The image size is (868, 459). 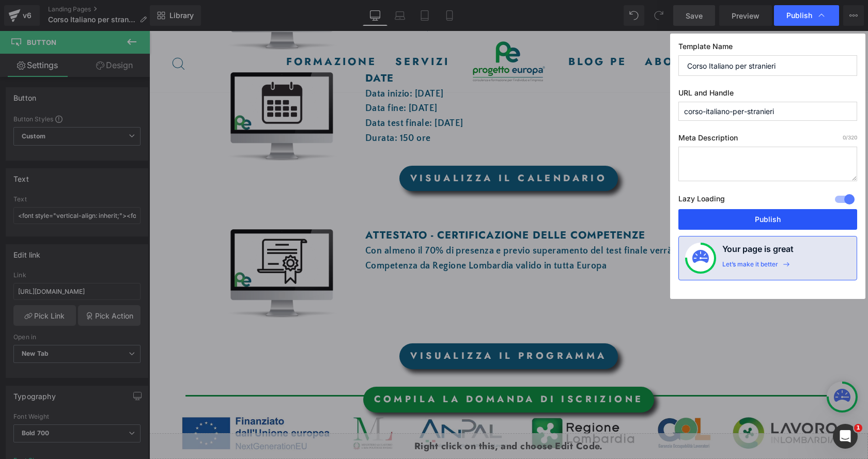 What do you see at coordinates (356, 204) in the screenshot?
I see `font: ATTESTATO - CERTIFICAZIONE DELLE COMPETENZE` at bounding box center [356, 204].